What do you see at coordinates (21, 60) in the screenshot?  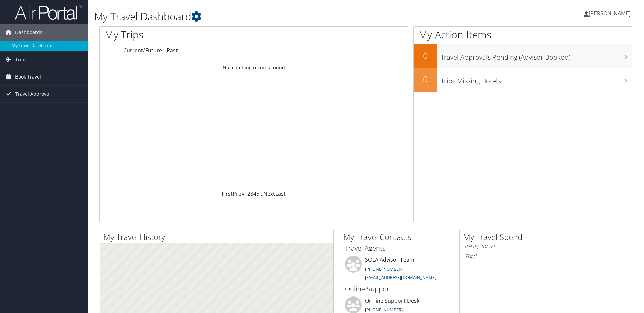 I see `span: Trips` at bounding box center [21, 60].